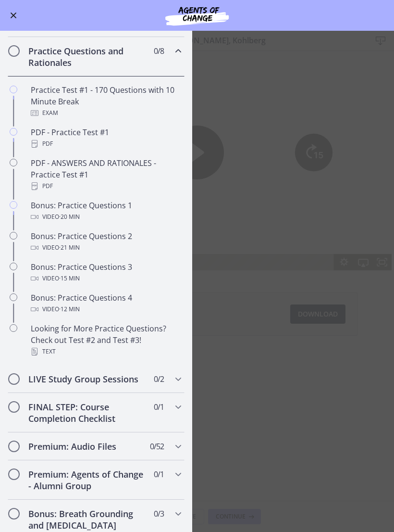  Describe the element at coordinates (80, 101) in the screenshot. I see `button: Skip back 15 seconds` at that location.